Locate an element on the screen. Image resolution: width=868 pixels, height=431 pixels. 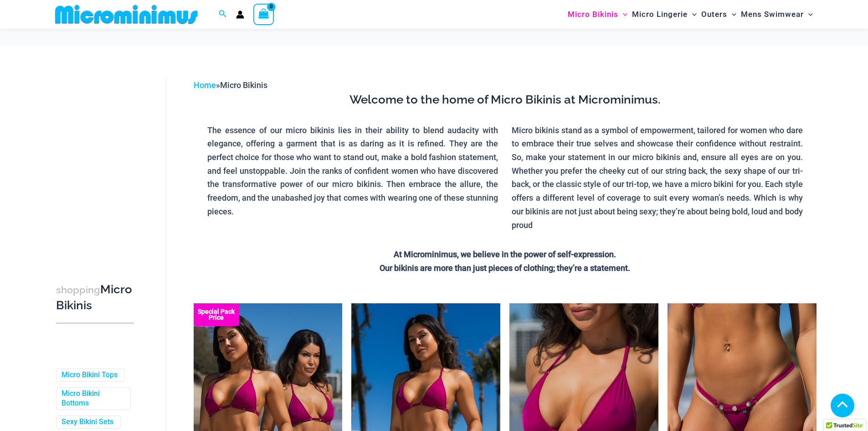
h3: Micro Bikinis is located at coordinates (95, 297).